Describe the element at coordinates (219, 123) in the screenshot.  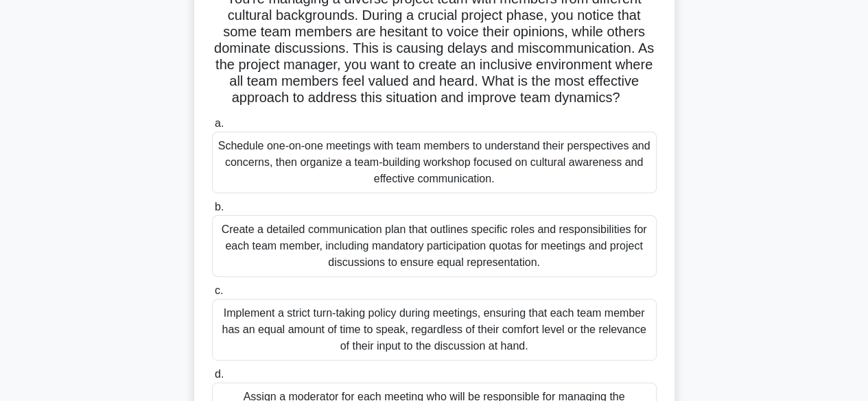
I see `span: a.` at that location.